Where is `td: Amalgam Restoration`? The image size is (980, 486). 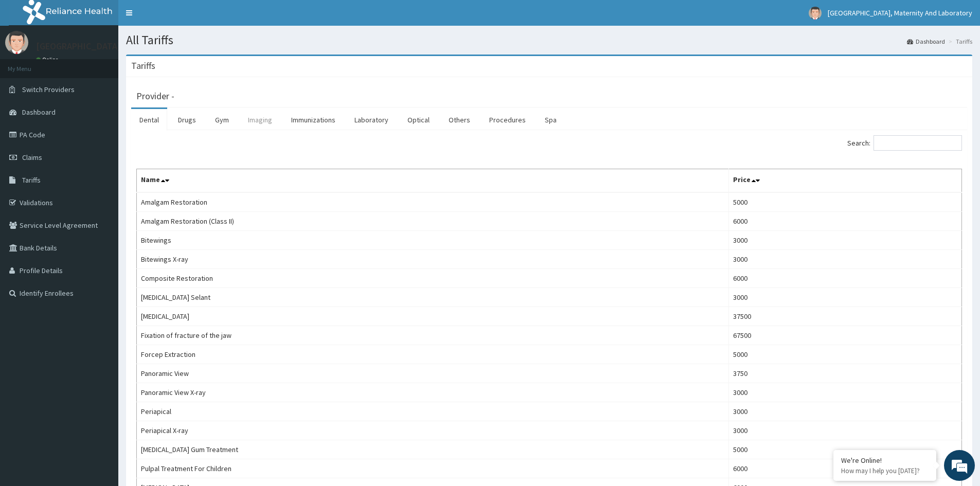 td: Amalgam Restoration is located at coordinates (433, 202).